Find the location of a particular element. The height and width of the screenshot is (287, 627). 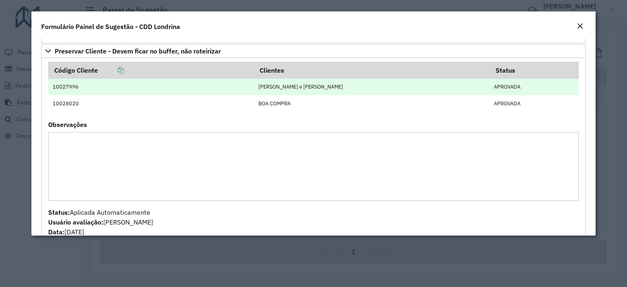

td: 10028020 is located at coordinates (151, 103).